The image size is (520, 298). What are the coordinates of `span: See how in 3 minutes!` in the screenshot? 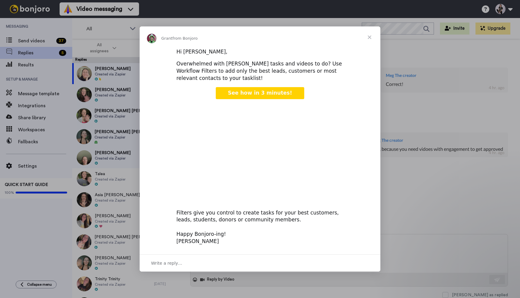 It's located at (260, 93).